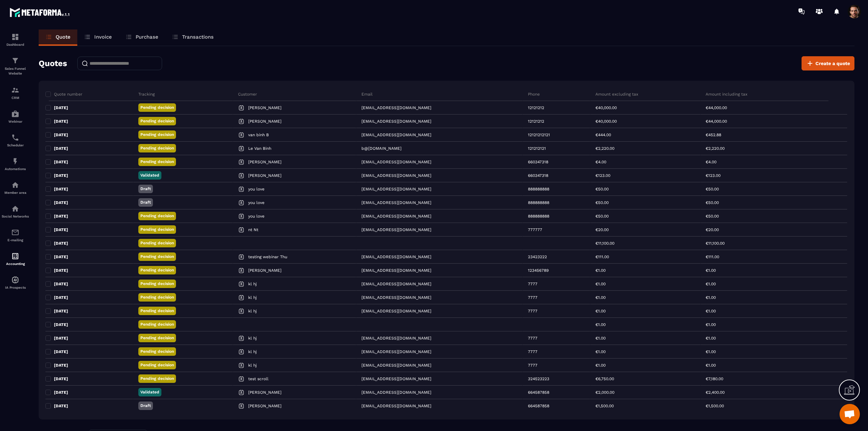  I want to click on a: formationformationCRM, so click(15, 93).